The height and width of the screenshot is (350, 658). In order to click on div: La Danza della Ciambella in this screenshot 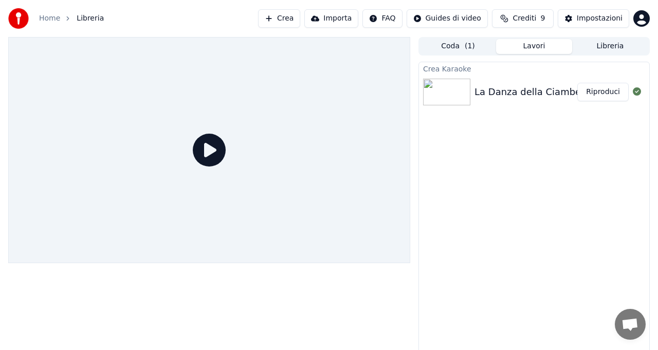, I will do `click(533, 92)`.